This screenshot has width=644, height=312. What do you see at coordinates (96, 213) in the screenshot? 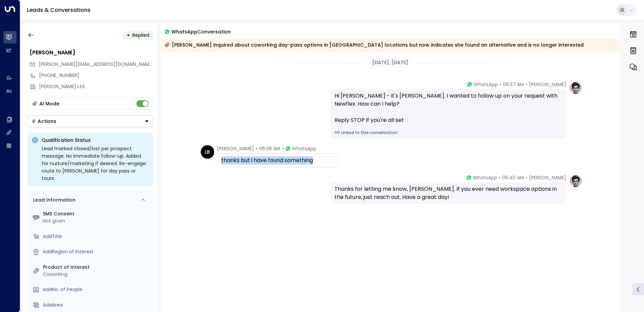
I see `label: SMS Consent` at bounding box center [96, 213].